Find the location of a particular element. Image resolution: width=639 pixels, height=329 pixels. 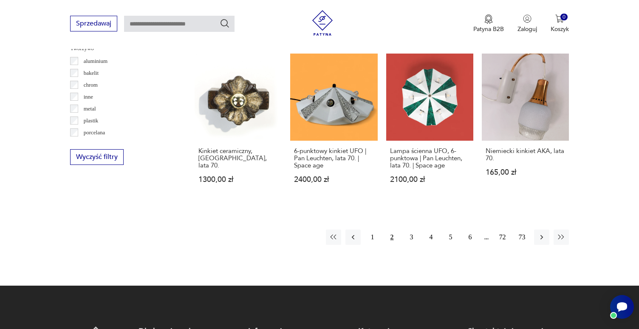

button: 2 is located at coordinates (392, 237).